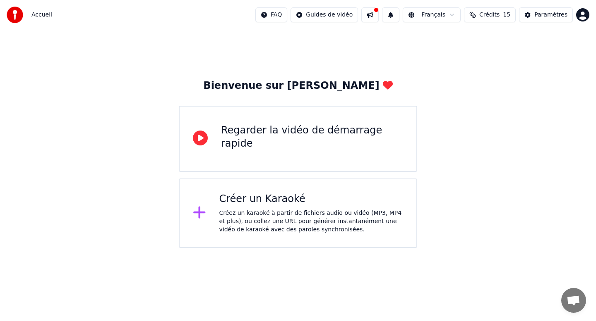 This screenshot has height=321, width=596. Describe the element at coordinates (546, 15) in the screenshot. I see `button: Paramètres` at that location.